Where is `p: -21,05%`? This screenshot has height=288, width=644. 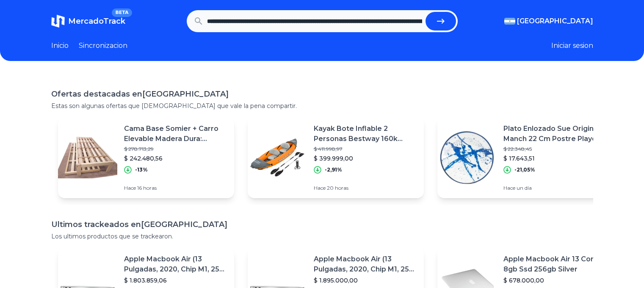 p: -21,05% is located at coordinates (525, 170).